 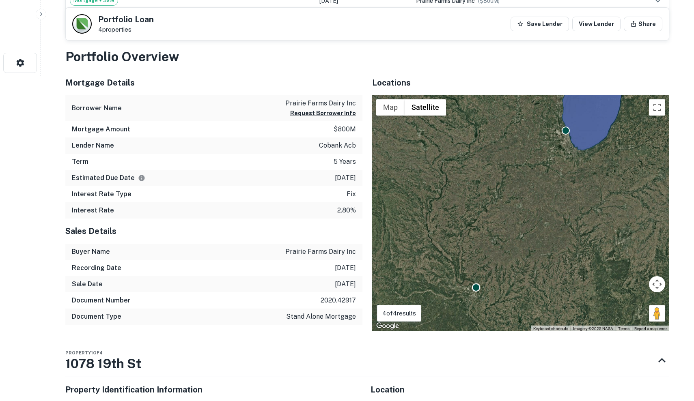 What do you see at coordinates (388, 326) in the screenshot?
I see `a: Open this area in Google Maps (opens a new window)` at bounding box center [388, 326].